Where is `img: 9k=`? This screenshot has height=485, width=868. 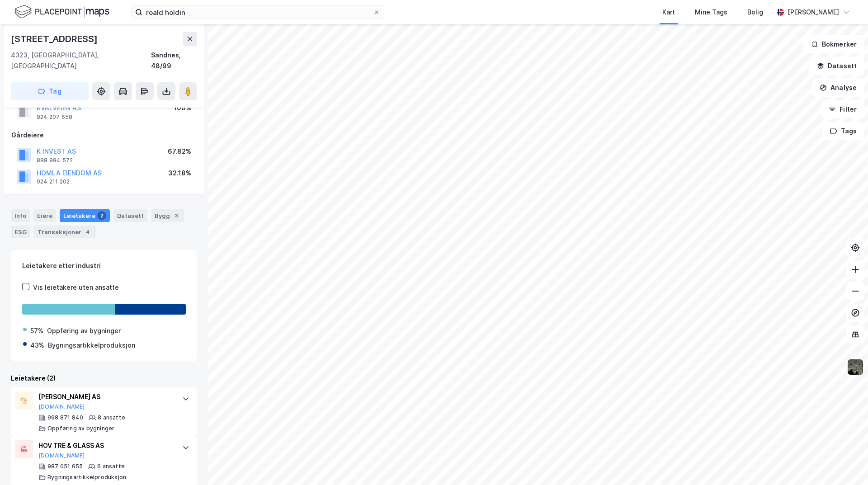
img: 9k= is located at coordinates (855, 366).